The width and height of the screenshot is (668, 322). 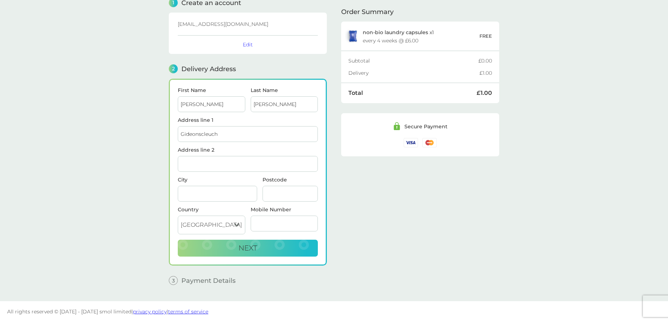 What do you see at coordinates (211, 90) in the screenshot?
I see `label: First Name` at bounding box center [211, 90].